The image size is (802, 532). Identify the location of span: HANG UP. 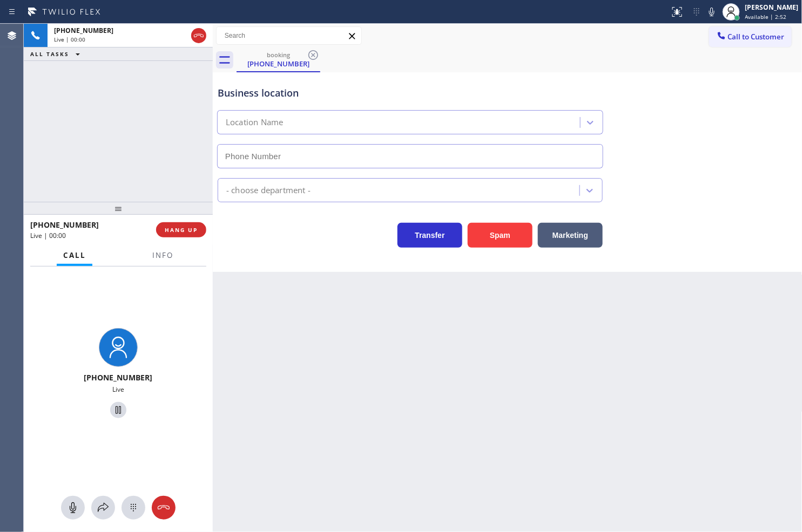
(181, 230).